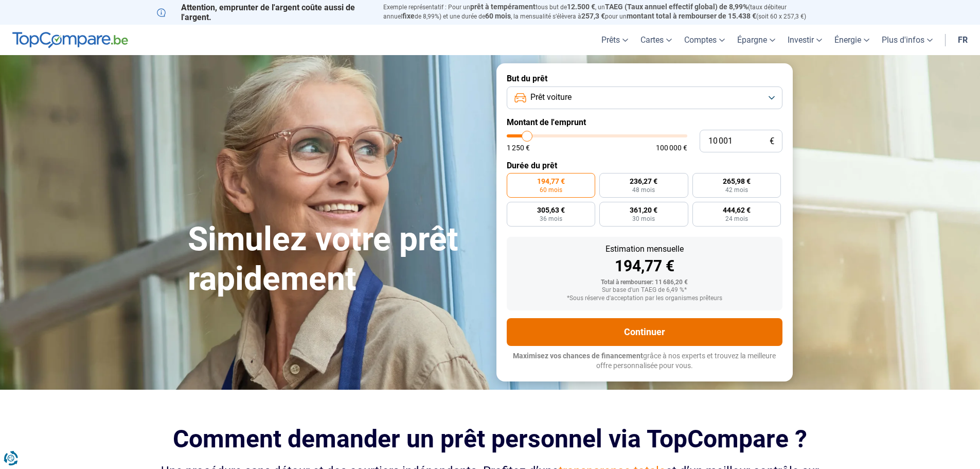  What do you see at coordinates (264, 13) in the screenshot?
I see `p: Attention, emprunter de l'argent coûte aussi de l'argent.` at bounding box center [264, 13].